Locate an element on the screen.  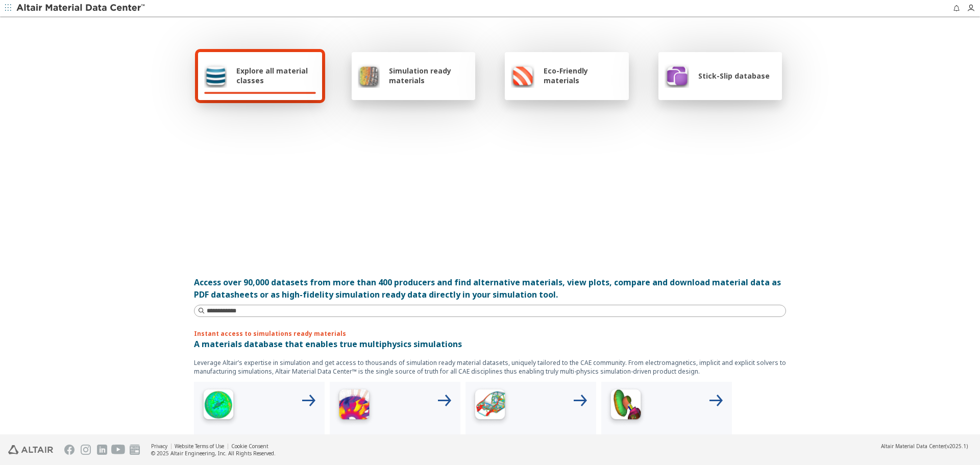
span: Explore all material classes is located at coordinates (276, 75).